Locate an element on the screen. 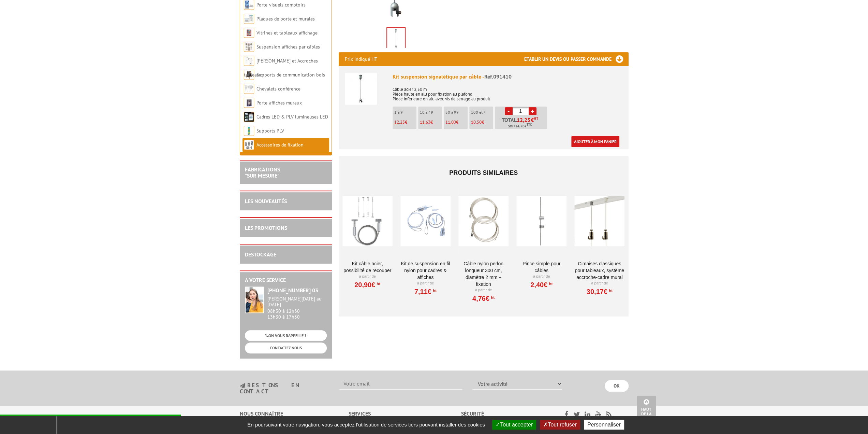 The height and width of the screenshot is (434, 868). img: newsletter.jpg is located at coordinates (243, 386).